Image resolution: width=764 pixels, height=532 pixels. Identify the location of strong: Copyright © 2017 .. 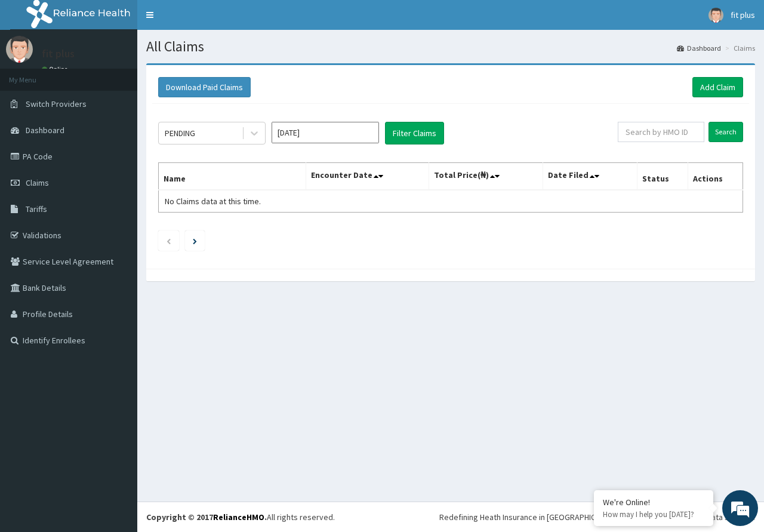
(207, 517).